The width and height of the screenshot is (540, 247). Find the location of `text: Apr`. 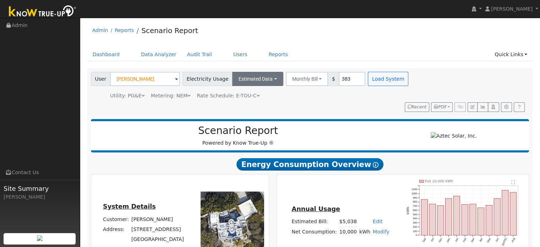

text: Apr is located at coordinates (481, 239).